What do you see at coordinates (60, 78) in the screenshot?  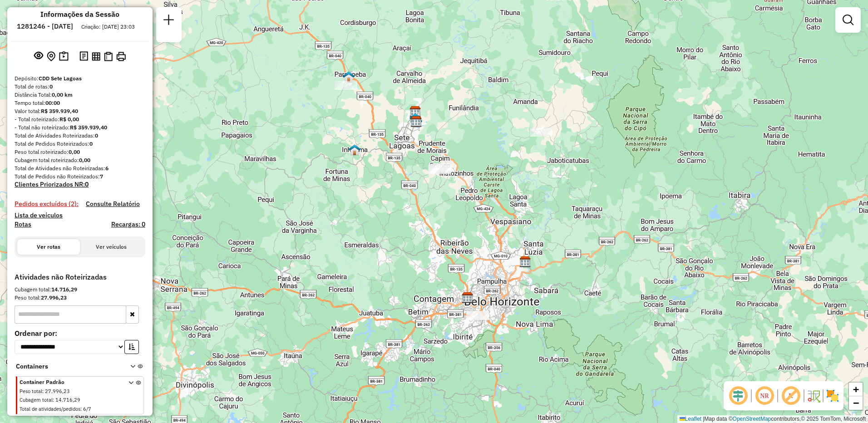 I see `strong: CDD Sete Lagoas` at bounding box center [60, 78].